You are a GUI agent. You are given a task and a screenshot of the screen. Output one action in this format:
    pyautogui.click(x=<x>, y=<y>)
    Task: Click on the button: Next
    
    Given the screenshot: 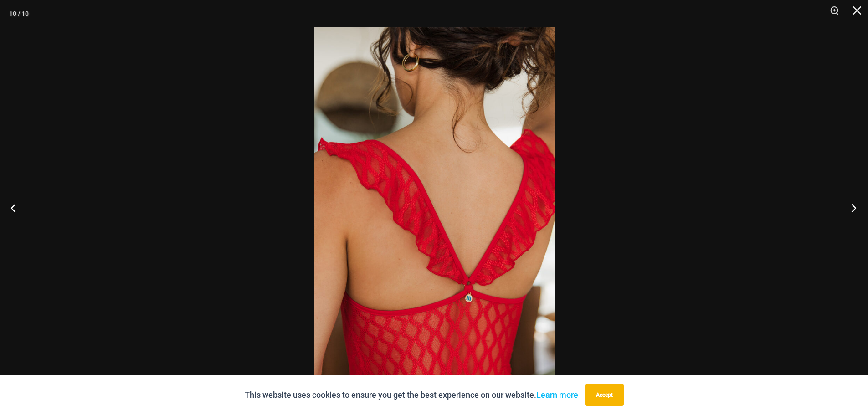 What is the action you would take?
    pyautogui.click(x=851, y=208)
    